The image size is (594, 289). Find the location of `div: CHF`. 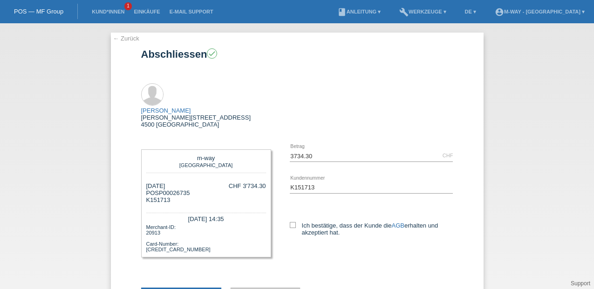

div: CHF is located at coordinates (448, 156).